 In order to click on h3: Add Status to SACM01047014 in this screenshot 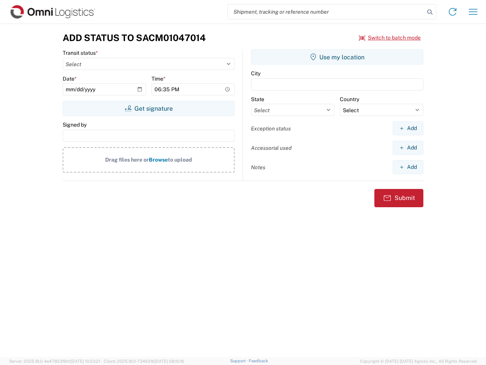, I will do `click(134, 38)`.